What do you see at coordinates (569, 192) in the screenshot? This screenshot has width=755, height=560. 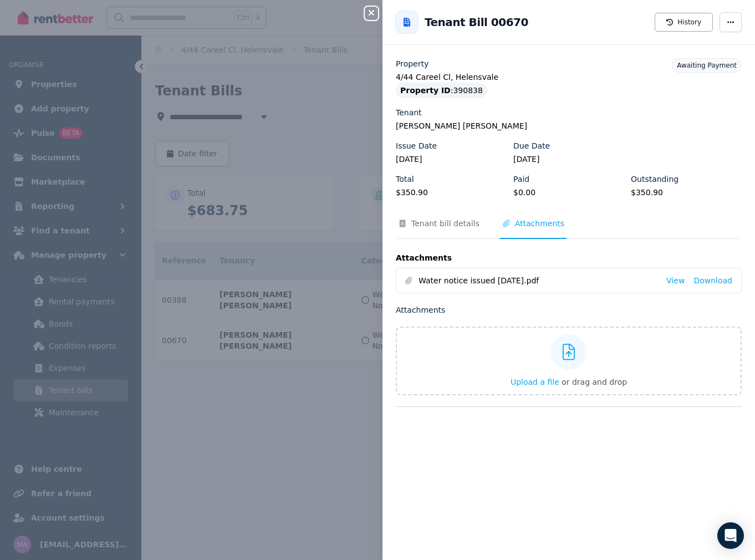 I see `legend: $0.00` at bounding box center [569, 192].